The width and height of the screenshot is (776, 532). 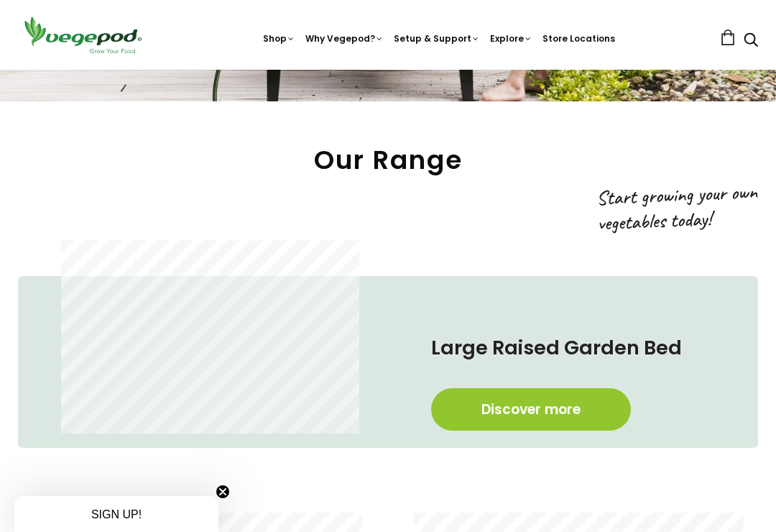 I want to click on a: Shop, so click(x=279, y=38).